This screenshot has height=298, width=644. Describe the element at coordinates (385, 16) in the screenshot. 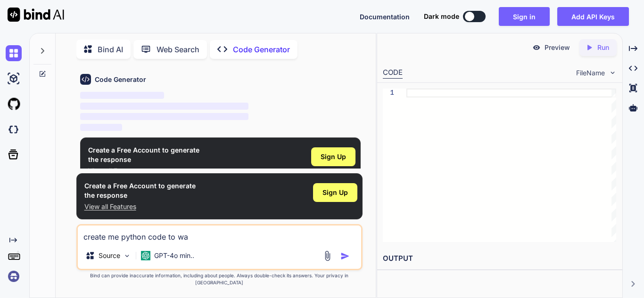

I see `span: Documentation` at that location.